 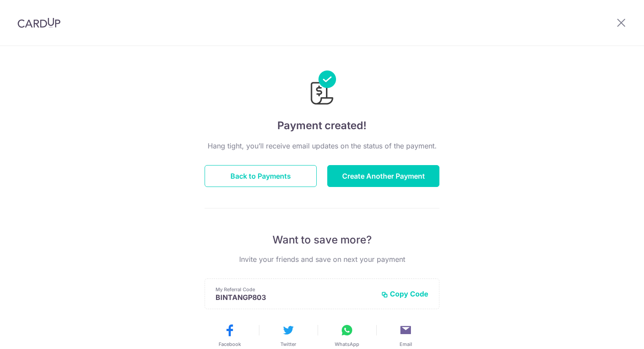 I want to click on p: Hang tight, you’ll receive email updates on the status of the payment., so click(x=322, y=146).